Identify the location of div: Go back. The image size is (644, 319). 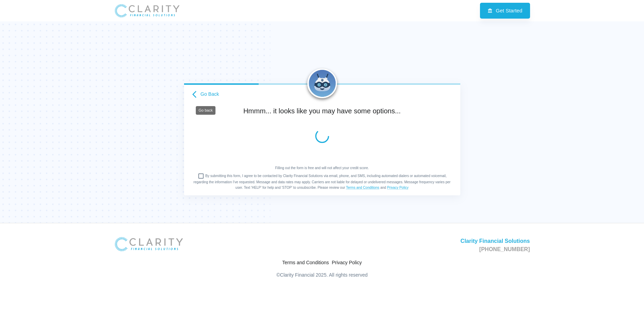
(206, 110).